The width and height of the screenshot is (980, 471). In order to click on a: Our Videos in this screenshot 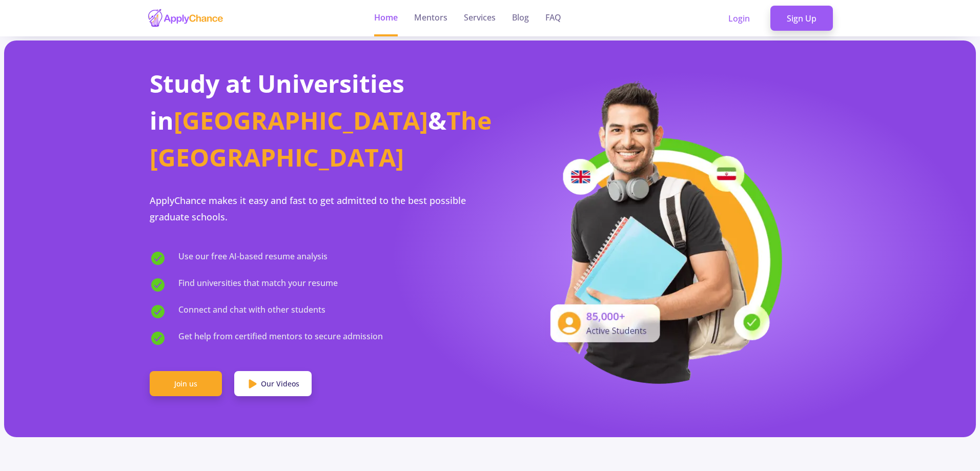, I will do `click(273, 384)`.